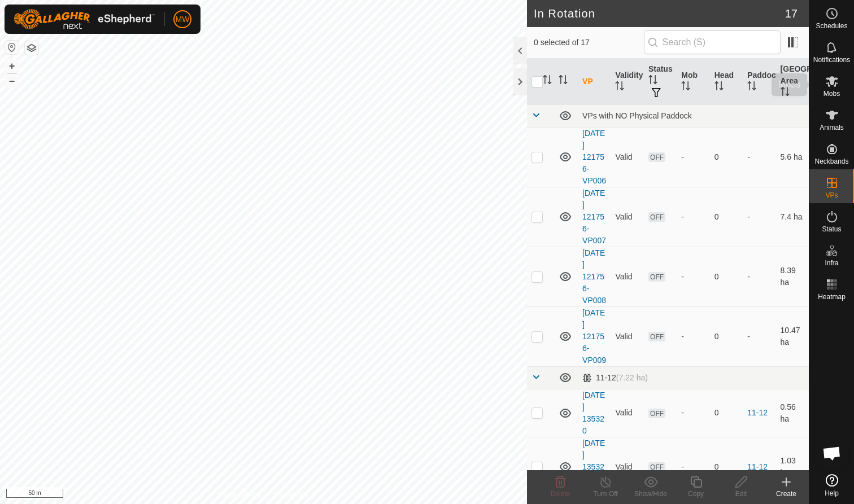 This screenshot has height=504, width=854. What do you see at coordinates (693, 115) in the screenshot?
I see `div: VPs with NO Physical Paddock` at bounding box center [693, 115].